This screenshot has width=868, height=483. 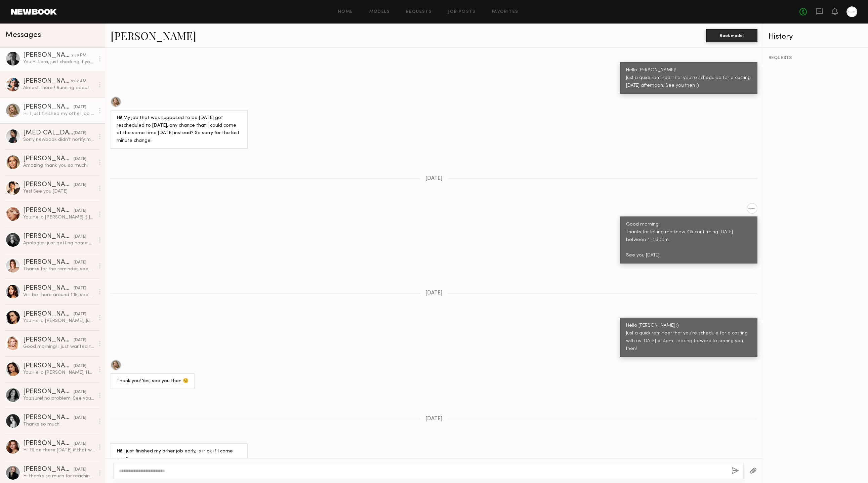 I want to click on div: Amazing thank you so much!, so click(x=59, y=165).